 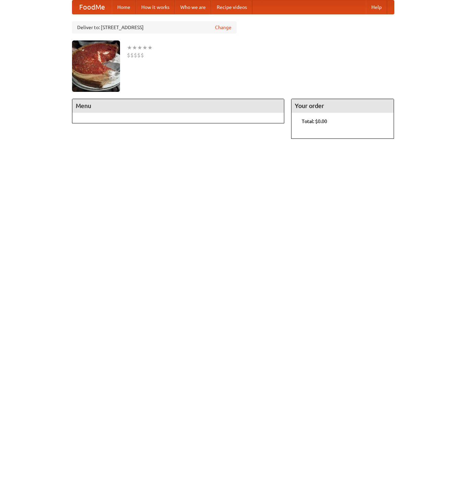 I want to click on a: Home, so click(x=124, y=7).